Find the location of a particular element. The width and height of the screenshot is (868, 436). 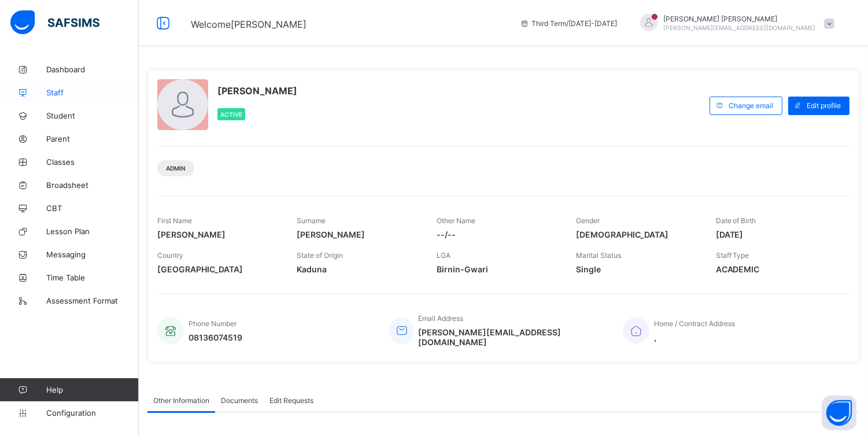

span: LGA is located at coordinates (443, 255).